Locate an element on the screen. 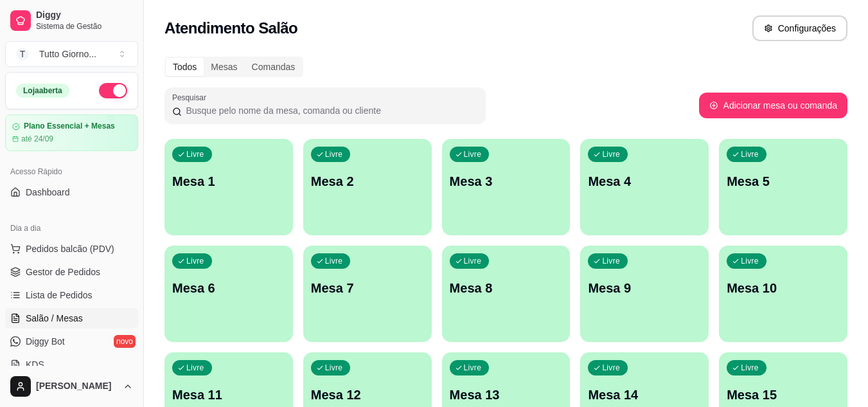  span: Dashboard is located at coordinates (48, 192).